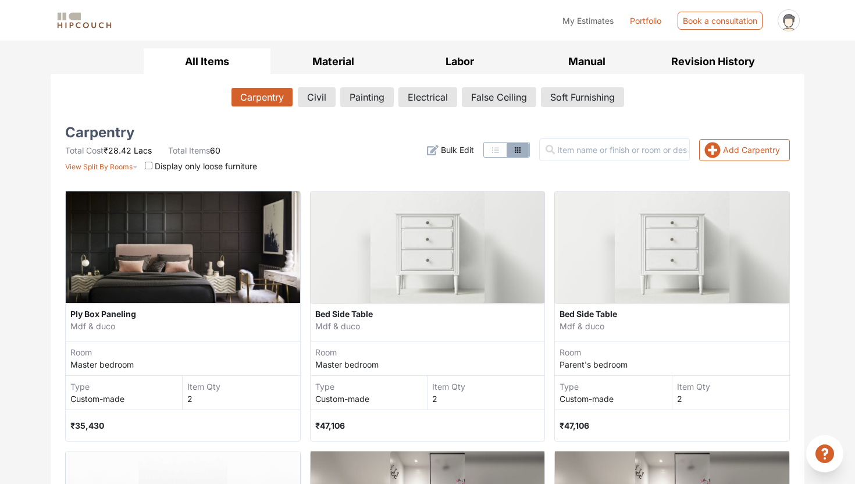 The height and width of the screenshot is (484, 855). Describe the element at coordinates (84, 20) in the screenshot. I see `img: logo-horizontal.svg` at that location.